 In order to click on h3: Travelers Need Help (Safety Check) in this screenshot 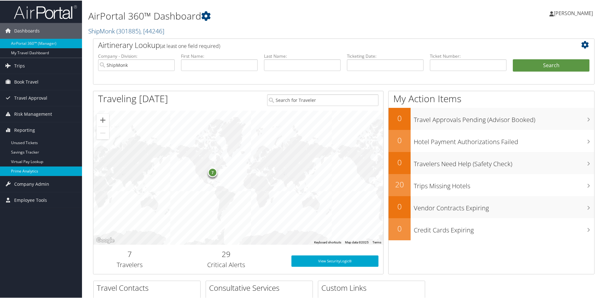, I will do `click(504, 162)`.